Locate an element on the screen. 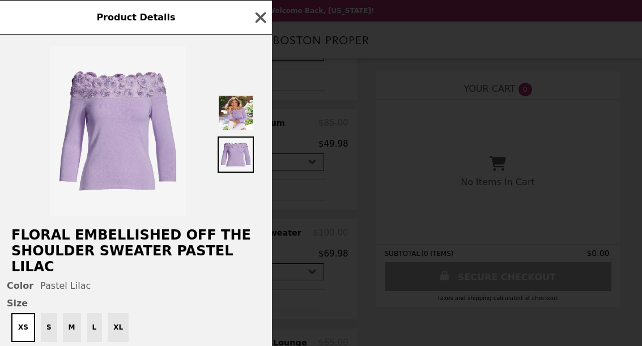 The width and height of the screenshot is (642, 346). img: Thumbnail 1 is located at coordinates (236, 113).